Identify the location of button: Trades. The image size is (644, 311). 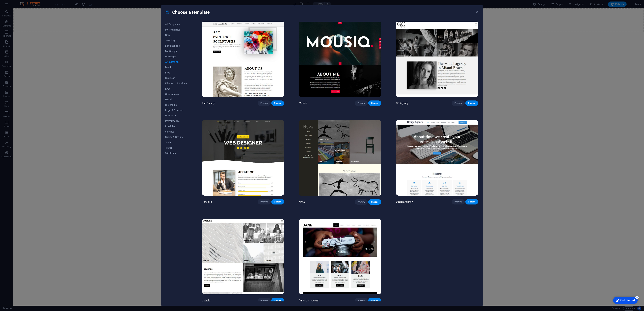
(176, 142).